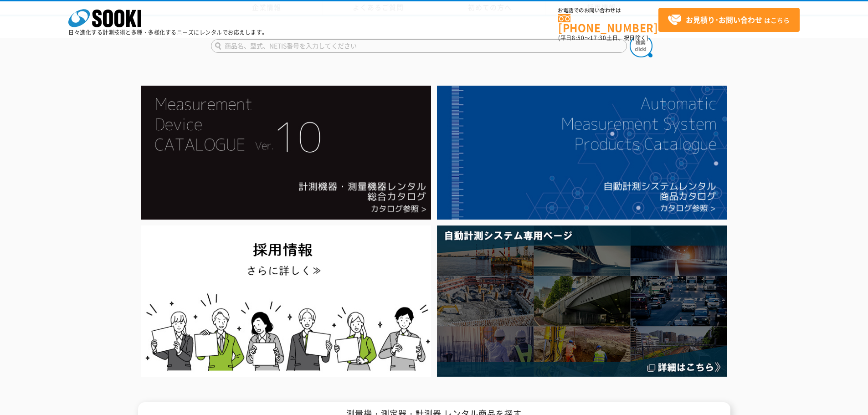 The width and height of the screenshot is (868, 415). Describe the element at coordinates (598, 38) in the screenshot. I see `span: 17:30` at that location.